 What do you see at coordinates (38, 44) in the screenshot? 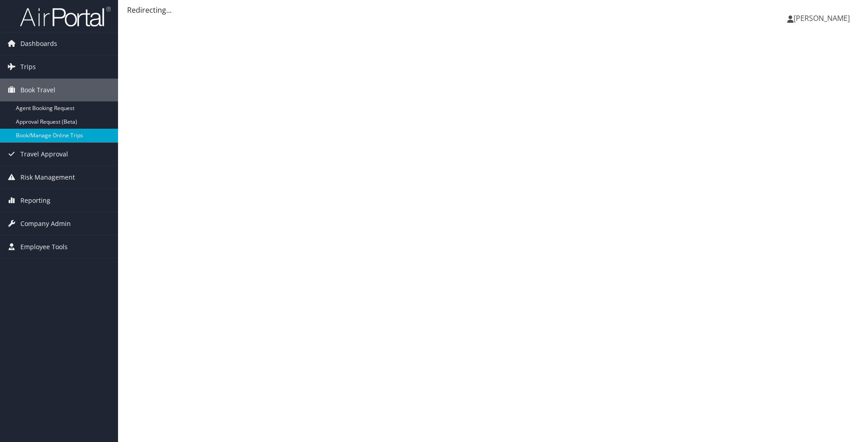
I see `span: Dashboards` at bounding box center [38, 44].